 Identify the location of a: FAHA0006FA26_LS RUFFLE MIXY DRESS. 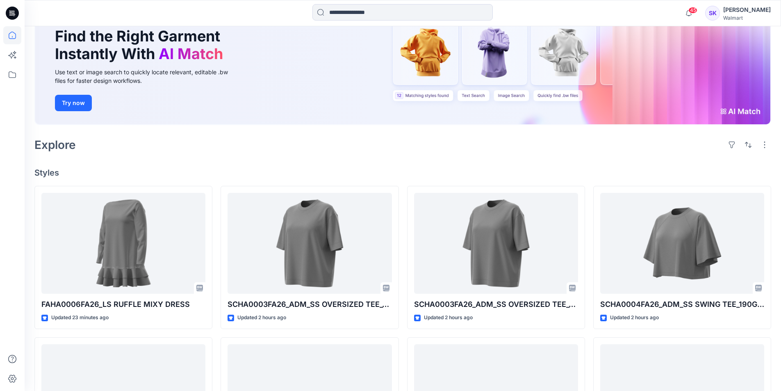
(123, 243).